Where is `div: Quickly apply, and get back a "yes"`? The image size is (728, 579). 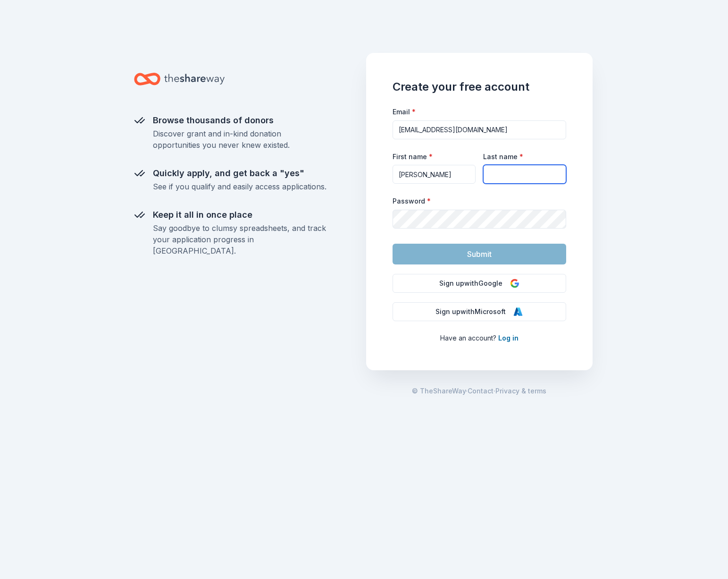
div: Quickly apply, and get back a "yes" is located at coordinates (240, 173).